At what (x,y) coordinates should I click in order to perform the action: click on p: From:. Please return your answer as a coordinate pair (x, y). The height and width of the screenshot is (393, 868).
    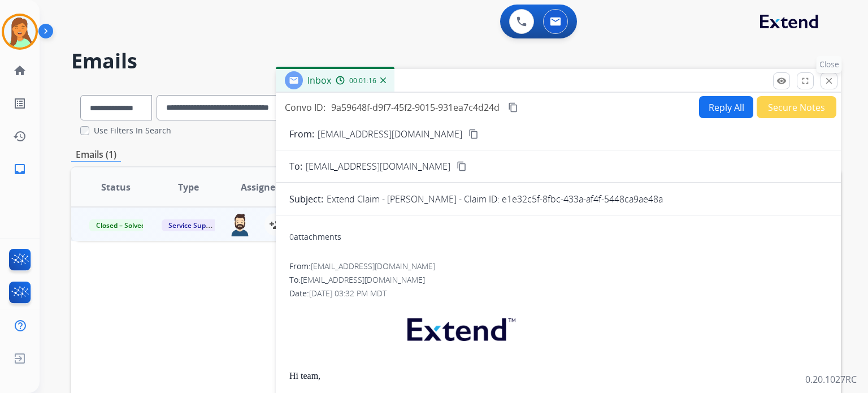
    Looking at the image, I should click on (302, 134).